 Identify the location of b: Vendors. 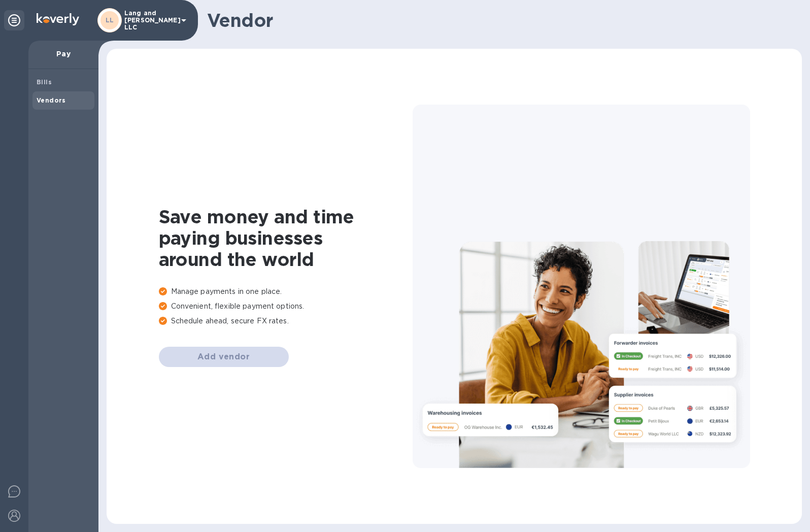
(51, 100).